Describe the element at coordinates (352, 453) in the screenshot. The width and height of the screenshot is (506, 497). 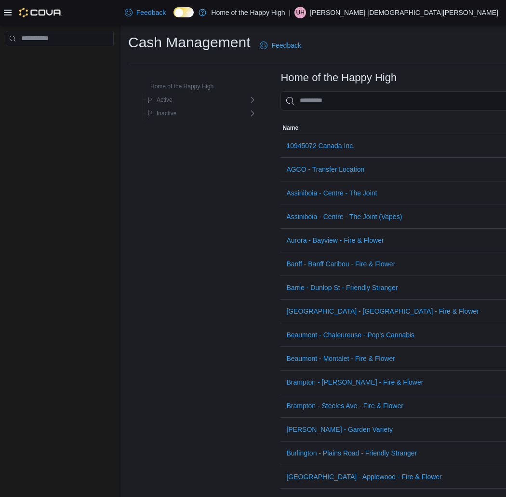
I see `span: Burlington - Plains Road - Friendly Stranger` at that location.